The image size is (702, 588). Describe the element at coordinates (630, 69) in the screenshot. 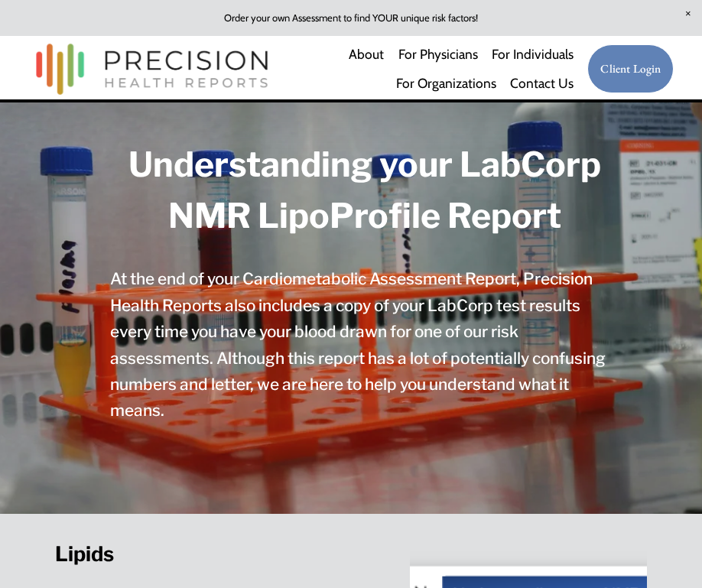

I see `a: Client Login` at that location.